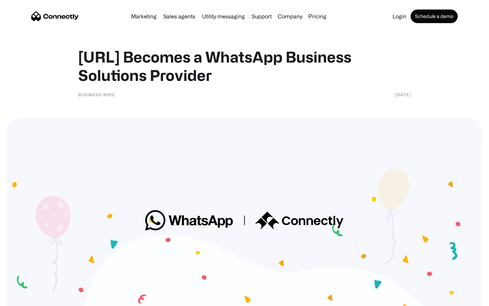  I want to click on a: Pricing, so click(317, 16).